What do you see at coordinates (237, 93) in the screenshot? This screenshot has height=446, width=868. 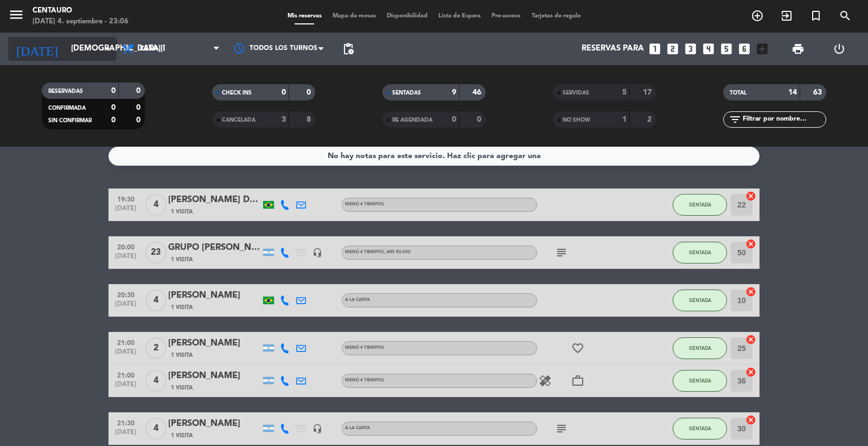 I see `span: CHECK INS` at bounding box center [237, 93].